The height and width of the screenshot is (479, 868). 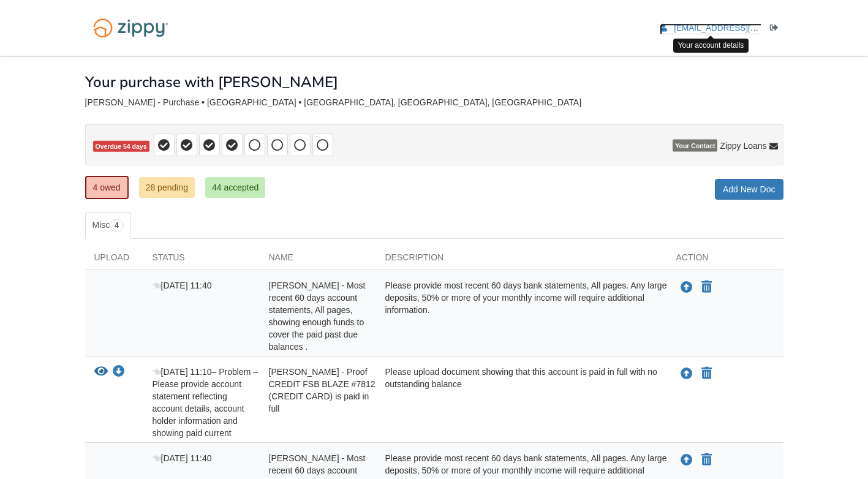 I want to click on a: 28 pending, so click(x=167, y=187).